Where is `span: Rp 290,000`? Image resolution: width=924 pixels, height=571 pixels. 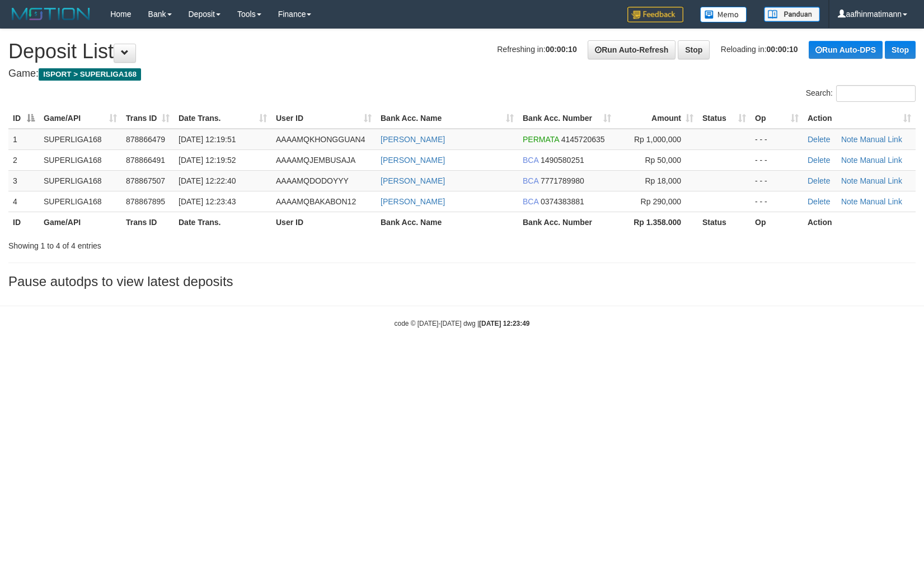
span: Rp 290,000 is located at coordinates (661, 201).